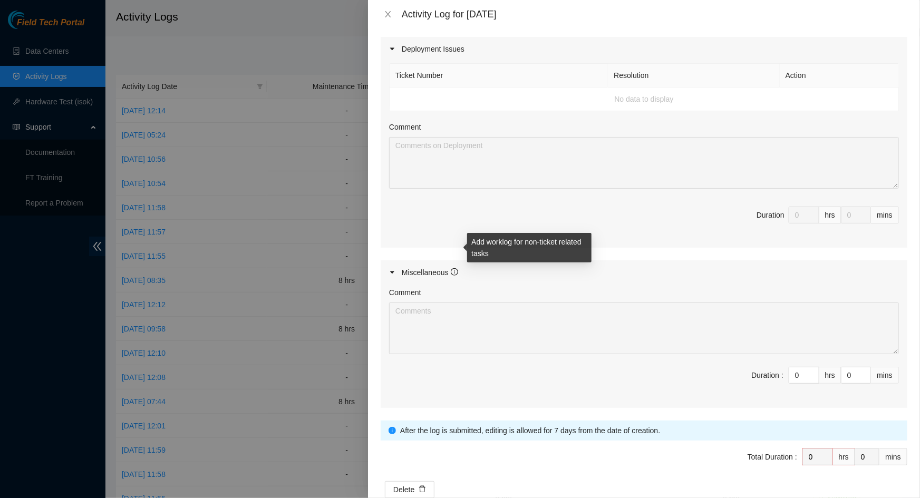 This screenshot has width=920, height=498. What do you see at coordinates (388, 14) in the screenshot?
I see `span: close` at bounding box center [388, 14].